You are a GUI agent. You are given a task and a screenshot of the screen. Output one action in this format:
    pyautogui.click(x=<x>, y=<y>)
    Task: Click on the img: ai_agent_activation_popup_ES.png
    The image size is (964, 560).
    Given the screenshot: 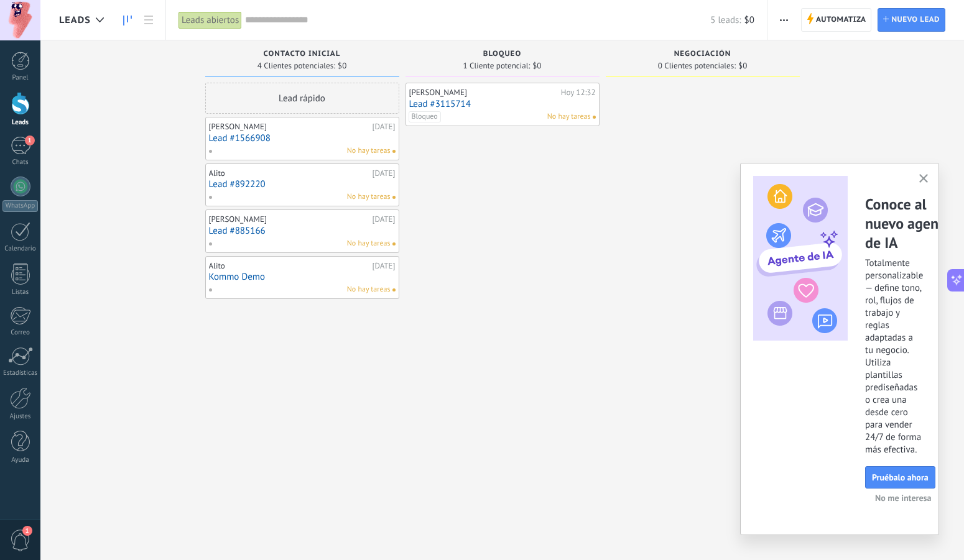 What is the action you would take?
    pyautogui.click(x=800, y=258)
    